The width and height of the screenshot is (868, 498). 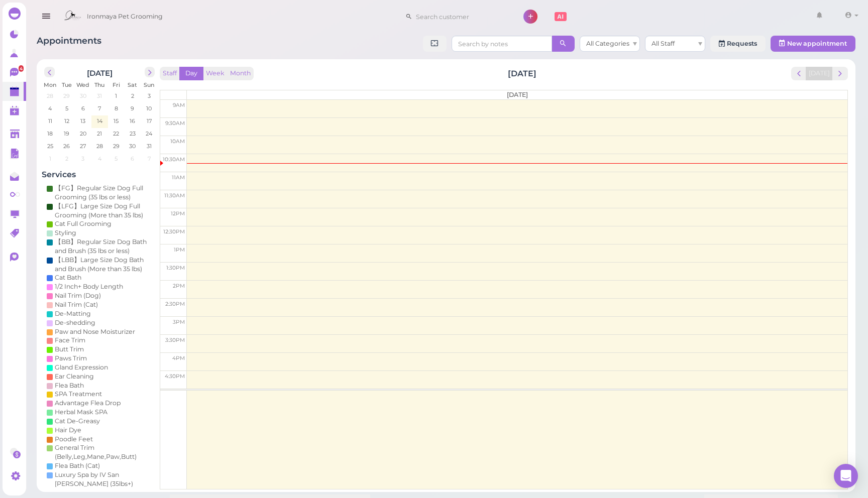 What do you see at coordinates (149, 121) in the screenshot?
I see `span: 17` at bounding box center [149, 121].